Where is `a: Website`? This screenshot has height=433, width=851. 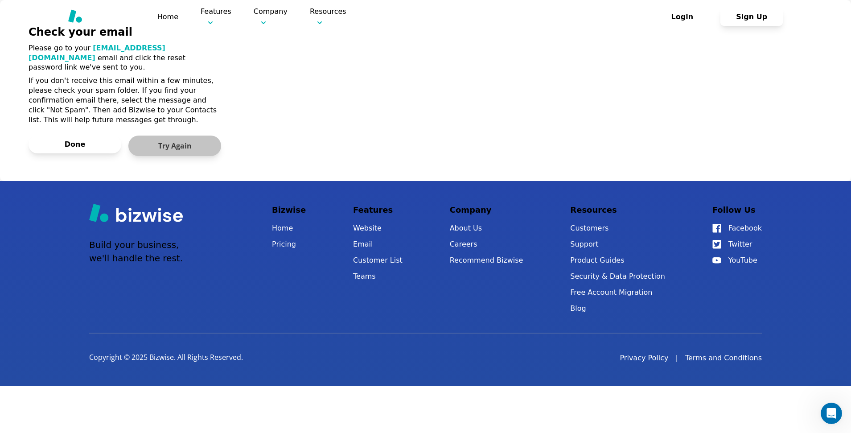 a: Website is located at coordinates (378, 228).